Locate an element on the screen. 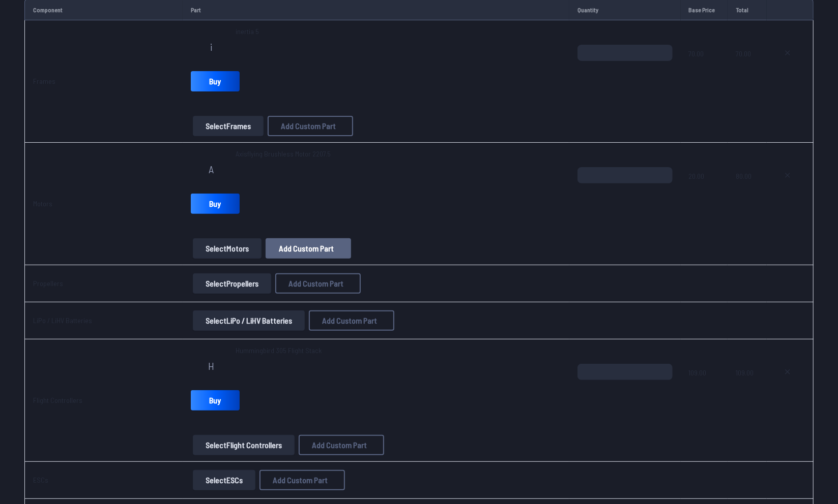 The height and width of the screenshot is (504, 838). a: Flight Controllers is located at coordinates (58, 400).